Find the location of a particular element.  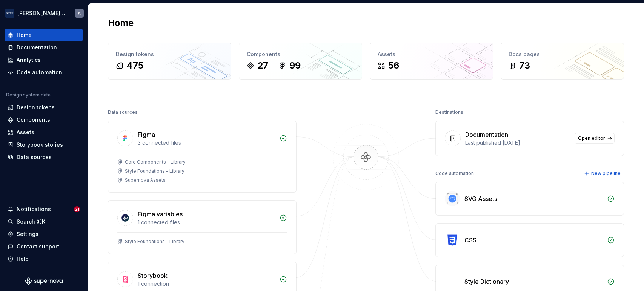

div: Design system data is located at coordinates (28, 95).